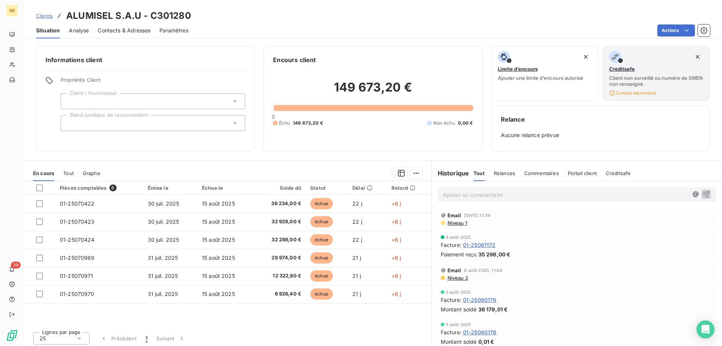  What do you see at coordinates (327, 188) in the screenshot?
I see `div: Statut` at bounding box center [327, 188].